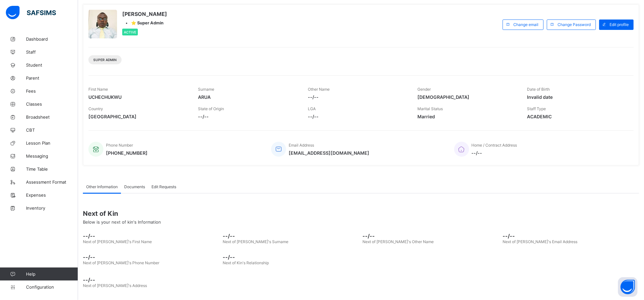 The width and height of the screenshot is (644, 300). I want to click on span: Phone Number, so click(119, 145).